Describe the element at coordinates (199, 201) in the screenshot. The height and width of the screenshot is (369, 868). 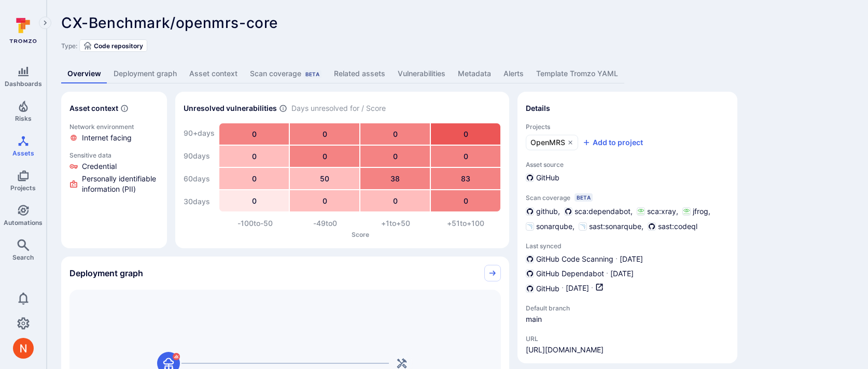
I see `div: 30 days` at that location.